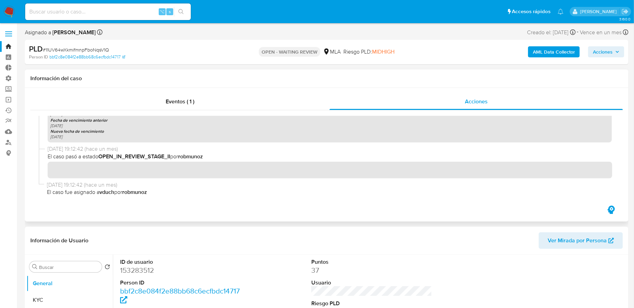 The width and height of the screenshot is (634, 308). Describe the element at coordinates (170, 11) in the screenshot. I see `span: s` at that location.